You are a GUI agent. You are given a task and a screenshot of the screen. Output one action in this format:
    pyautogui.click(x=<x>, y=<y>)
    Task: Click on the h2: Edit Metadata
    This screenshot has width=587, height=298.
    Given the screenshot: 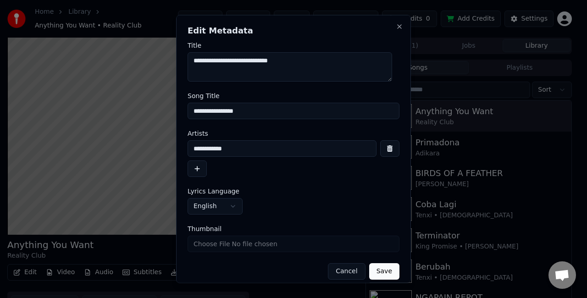 What is the action you would take?
    pyautogui.click(x=294, y=31)
    